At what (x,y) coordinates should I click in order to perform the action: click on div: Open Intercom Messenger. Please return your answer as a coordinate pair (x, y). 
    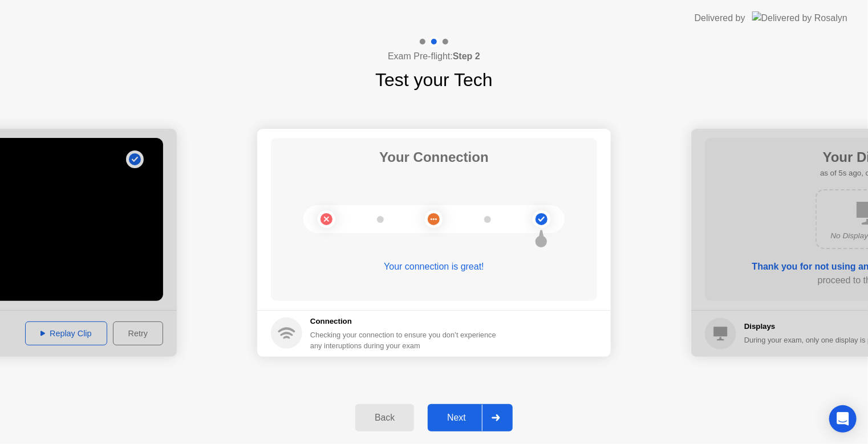
    Looking at the image, I should click on (843, 419).